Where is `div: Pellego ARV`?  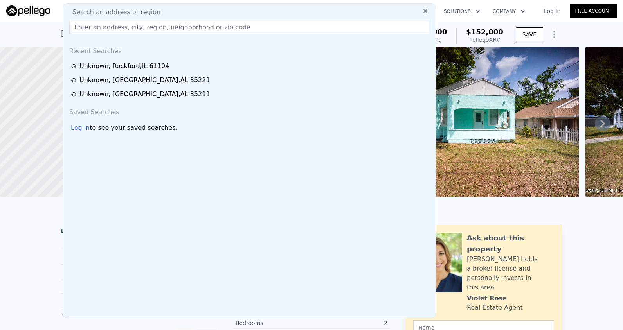
div: Pellego ARV is located at coordinates (484, 40).